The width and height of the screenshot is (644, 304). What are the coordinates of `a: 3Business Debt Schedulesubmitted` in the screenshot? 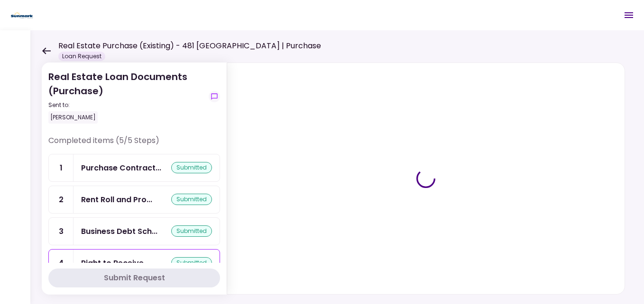 It's located at (134, 231).